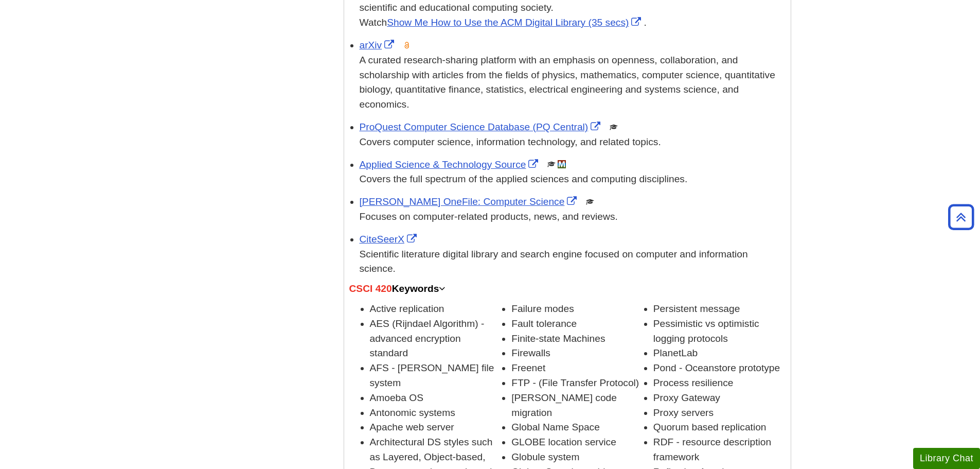 The height and width of the screenshot is (469, 980). Describe the element at coordinates (573, 262) in the screenshot. I see `div: Scientific literature digital library and search engine focused on computer and information science.` at that location.